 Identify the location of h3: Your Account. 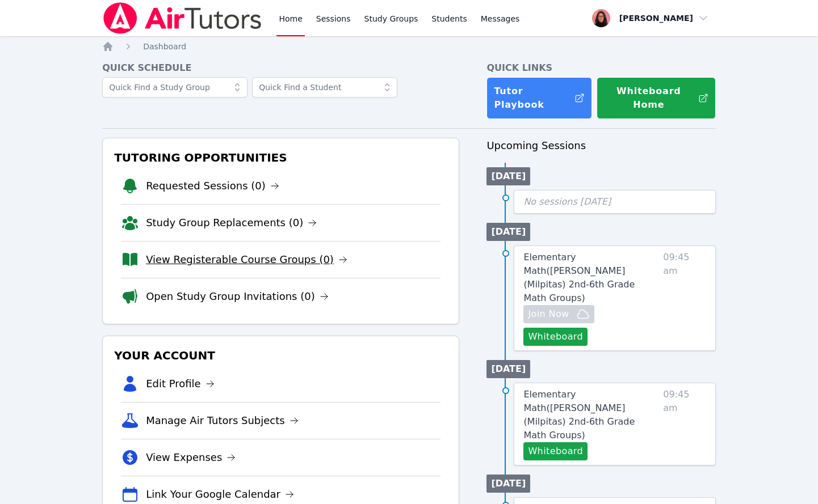
(281, 355).